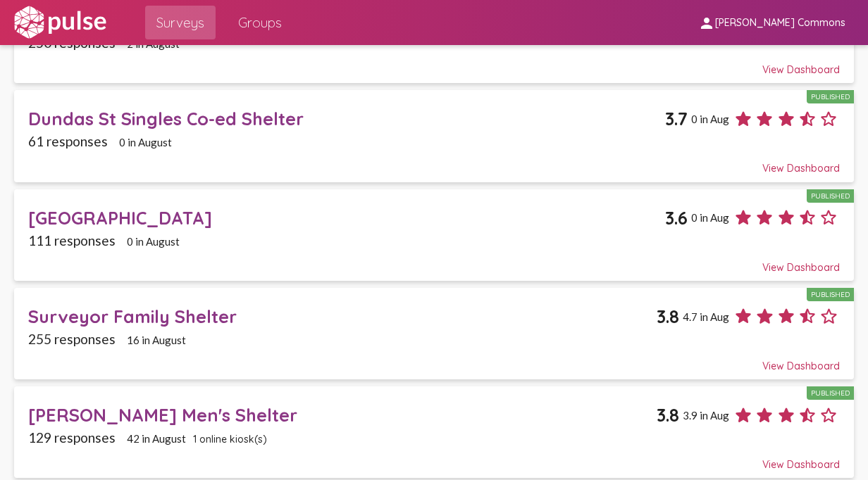  I want to click on mat-icon: person, so click(707, 23).